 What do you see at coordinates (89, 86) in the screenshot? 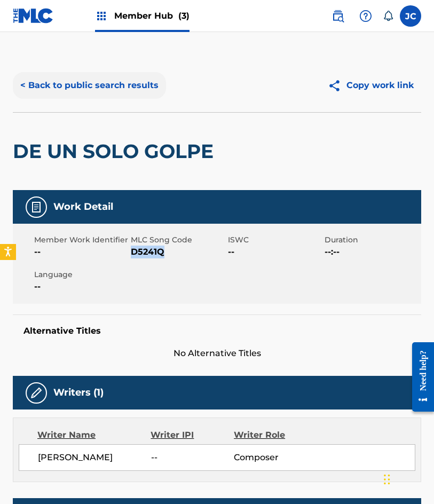
I see `button: < Back to public search results` at bounding box center [89, 86].